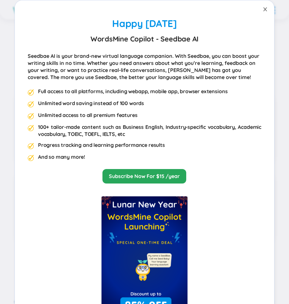 This screenshot has width=289, height=304. What do you see at coordinates (101, 145) in the screenshot?
I see `div: Progress tracking and learning performance results` at bounding box center [101, 145].